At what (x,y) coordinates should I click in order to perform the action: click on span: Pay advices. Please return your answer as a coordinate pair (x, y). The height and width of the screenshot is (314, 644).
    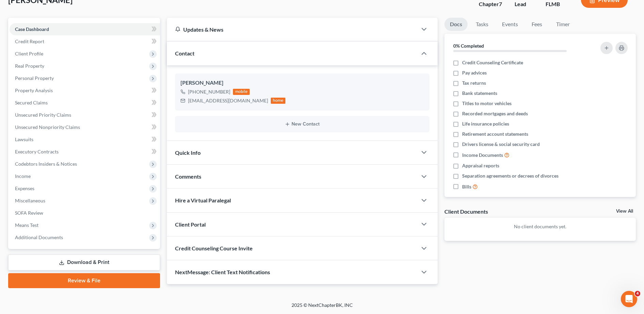
    Looking at the image, I should click on (474, 73).